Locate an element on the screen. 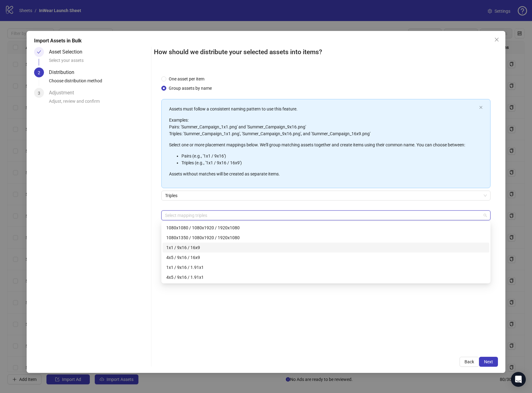 Image resolution: width=532 pixels, height=393 pixels. button: Back is located at coordinates (469, 362).